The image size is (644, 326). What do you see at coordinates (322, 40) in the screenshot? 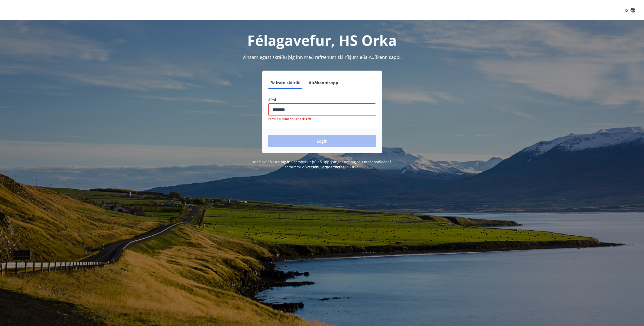
I see `h1: Félagavefur, HS Orka` at bounding box center [322, 40].